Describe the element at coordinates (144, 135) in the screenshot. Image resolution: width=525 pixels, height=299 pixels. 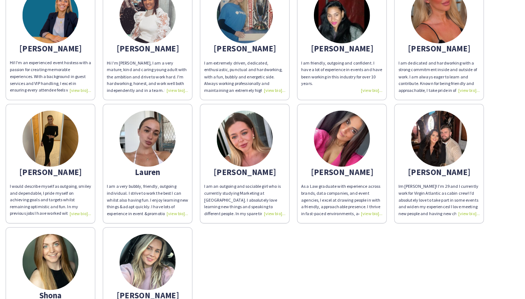
I see `img: thumb-6659bf50b24dd.jpeg` at that location.